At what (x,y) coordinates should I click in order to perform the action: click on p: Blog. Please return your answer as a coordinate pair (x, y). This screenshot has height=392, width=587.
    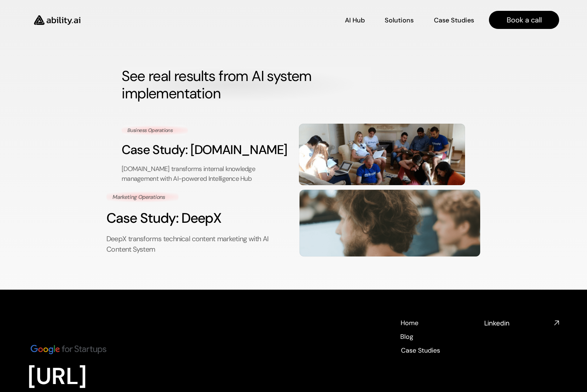
    Looking at the image, I should click on (407, 337).